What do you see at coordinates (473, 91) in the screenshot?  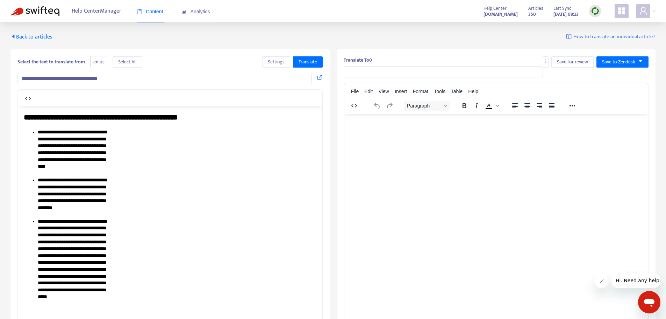 I see `span: Help` at bounding box center [473, 91].